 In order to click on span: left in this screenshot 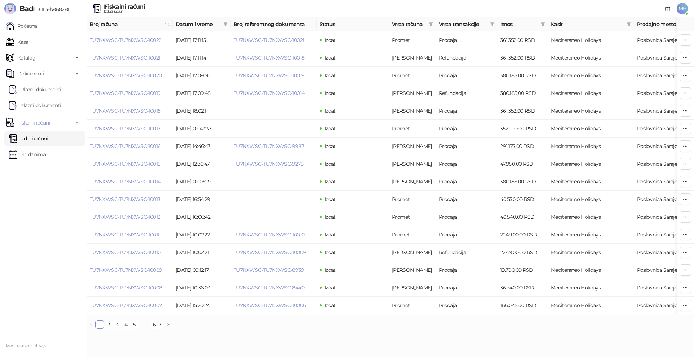, I will do `click(91, 325)`.